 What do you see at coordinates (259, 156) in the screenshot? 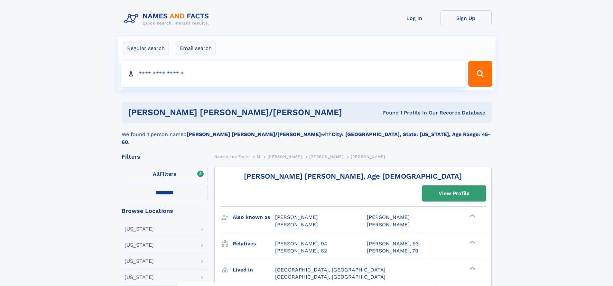
I see `span: M` at bounding box center [259, 156].